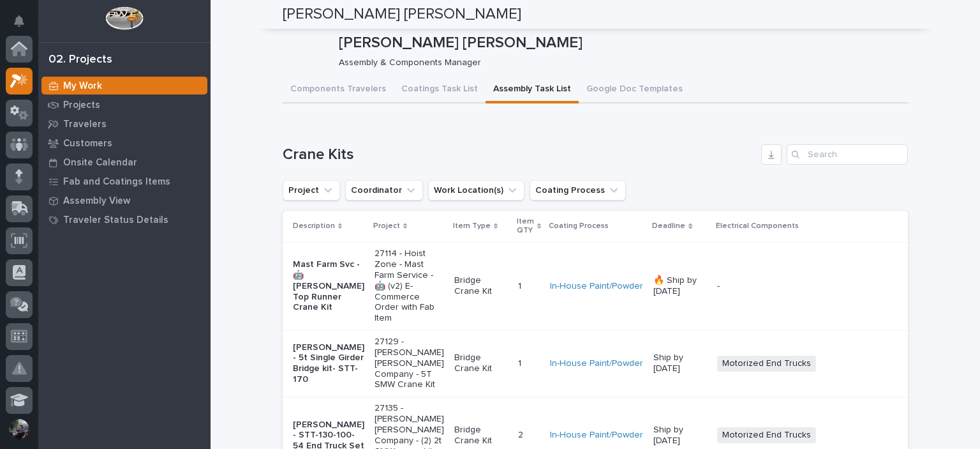 The image size is (980, 449). Describe the element at coordinates (124, 200) in the screenshot. I see `a: Assembly View` at that location.